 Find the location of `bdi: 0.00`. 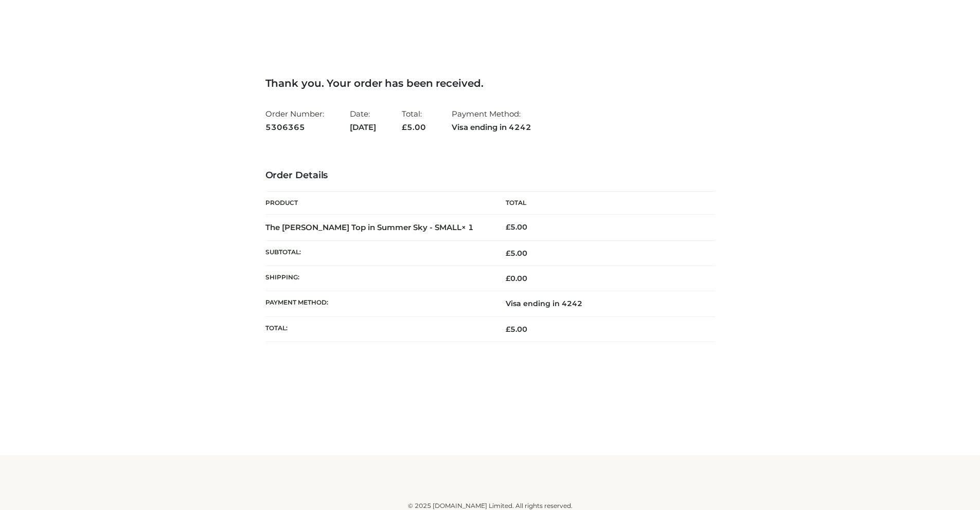

bdi: 0.00 is located at coordinates (516, 278).